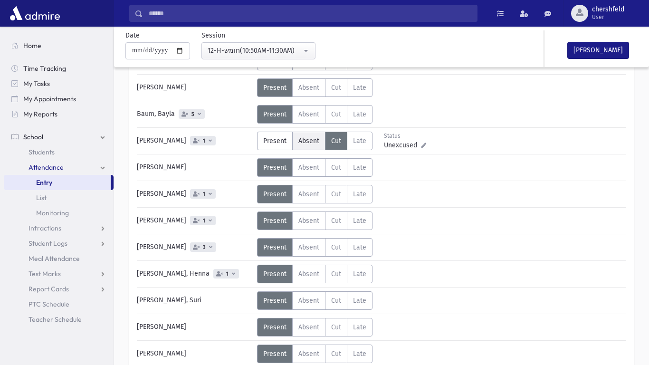 The height and width of the screenshot is (365, 649). I want to click on a: Attendance, so click(58, 167).